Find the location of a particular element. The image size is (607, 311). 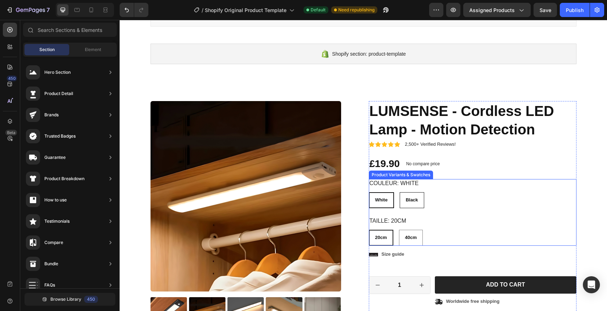

button: Assigned Products is located at coordinates (497, 10).